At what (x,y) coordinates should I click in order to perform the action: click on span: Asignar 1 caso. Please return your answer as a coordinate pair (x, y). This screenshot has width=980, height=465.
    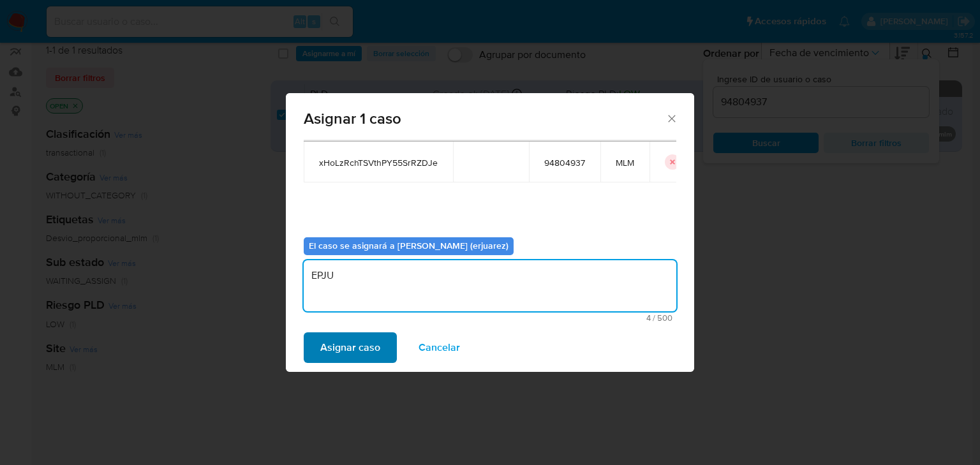
    Looking at the image, I should click on (485, 119).